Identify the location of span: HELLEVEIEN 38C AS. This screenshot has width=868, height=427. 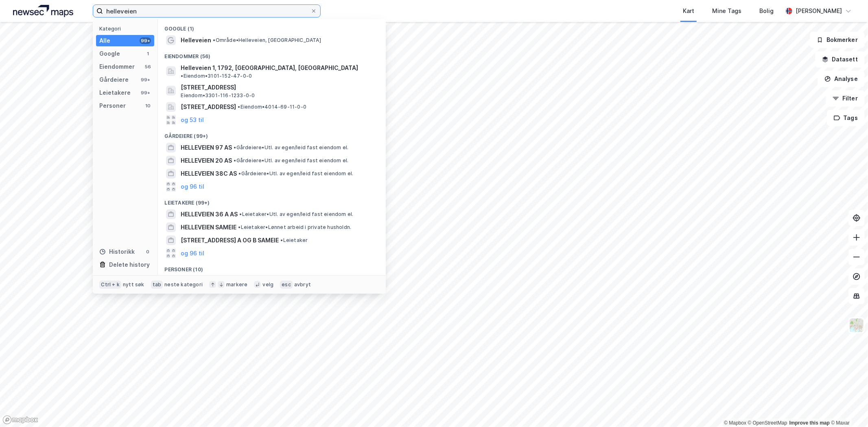
(209, 173).